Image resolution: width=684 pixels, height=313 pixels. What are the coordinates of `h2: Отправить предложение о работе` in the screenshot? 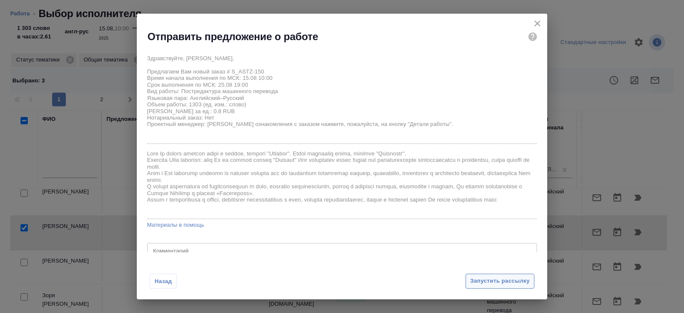 It's located at (233, 37).